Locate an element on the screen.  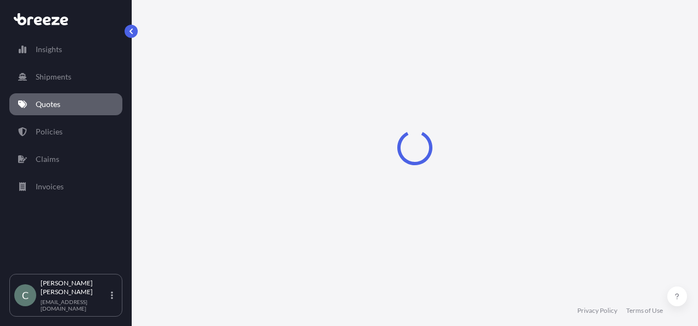
p: Insights is located at coordinates (49, 49).